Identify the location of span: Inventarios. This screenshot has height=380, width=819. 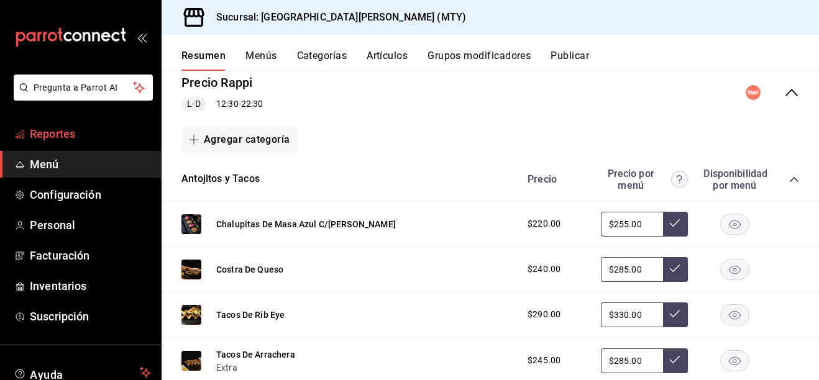
(90, 286).